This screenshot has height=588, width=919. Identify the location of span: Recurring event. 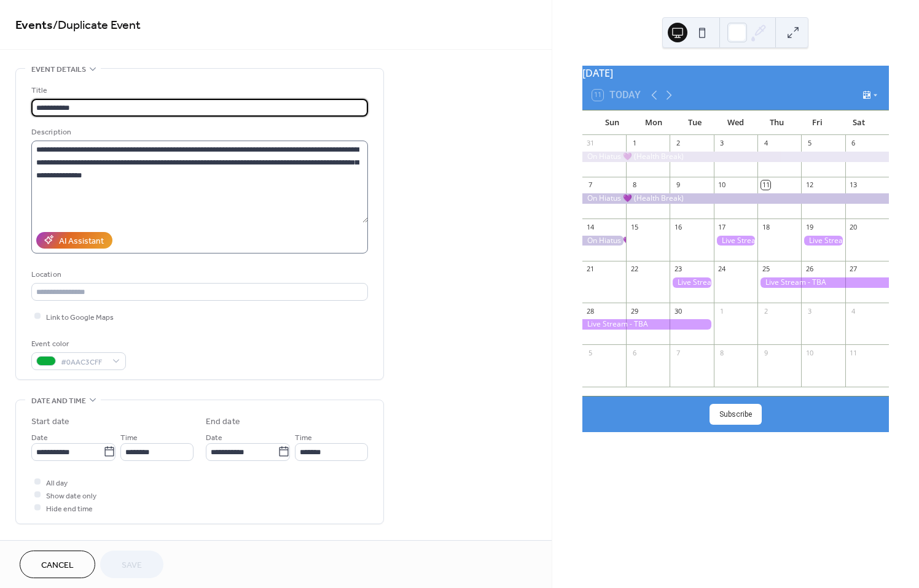
(64, 545).